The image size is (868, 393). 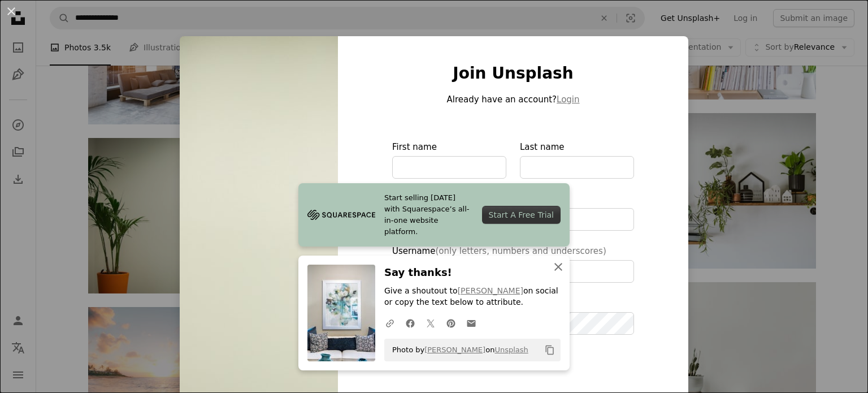 I want to click on a: Share on Pinterest, so click(x=451, y=323).